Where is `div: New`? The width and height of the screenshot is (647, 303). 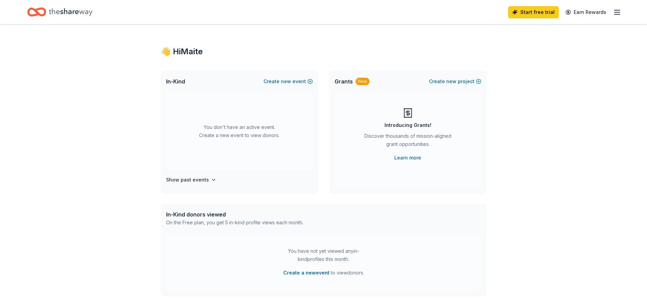
div: New is located at coordinates (362, 82).